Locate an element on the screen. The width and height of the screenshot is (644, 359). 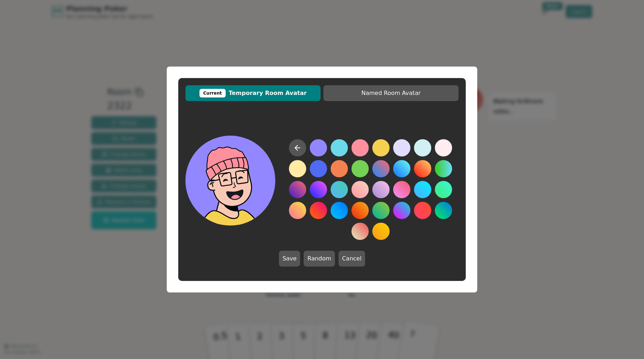
button: Named Room Avatar is located at coordinates (391, 93).